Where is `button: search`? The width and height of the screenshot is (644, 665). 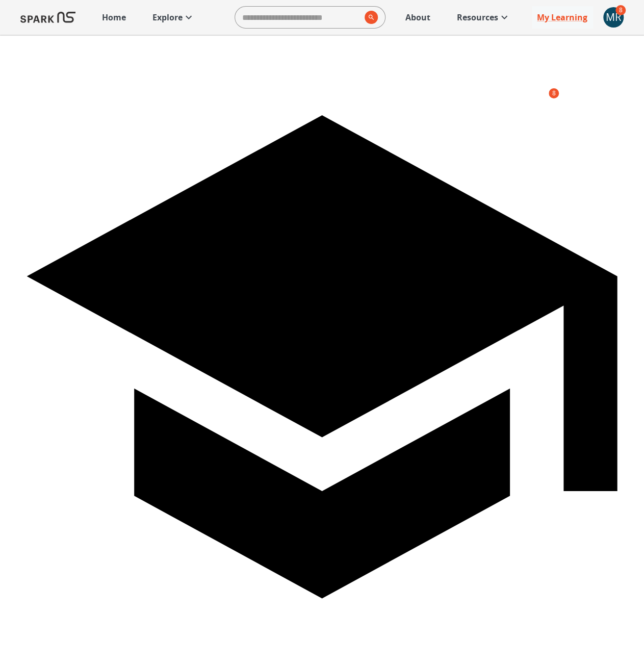
button: search is located at coordinates (369, 18).